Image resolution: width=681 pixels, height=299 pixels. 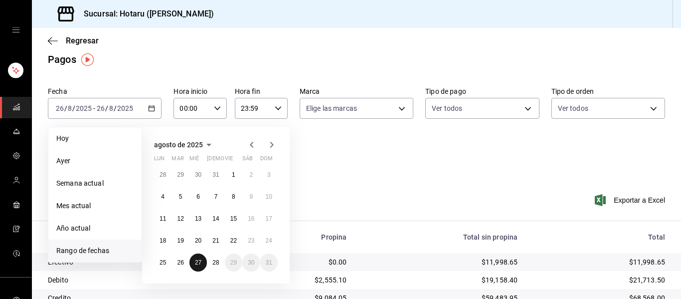 I want to click on abbr: viernes, so click(x=229, y=160).